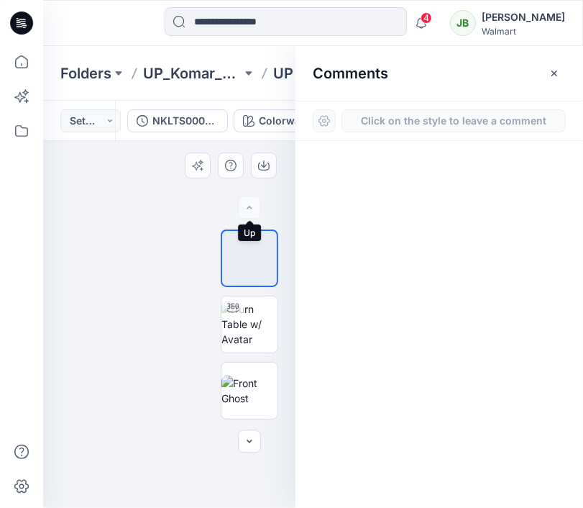 The height and width of the screenshot is (508, 583). What do you see at coordinates (86, 73) in the screenshot?
I see `a: Folders` at bounding box center [86, 73].